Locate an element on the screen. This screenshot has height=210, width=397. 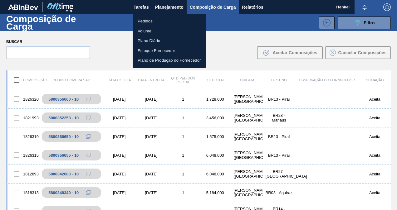
a: Estoque Fornecedor is located at coordinates (169, 51).